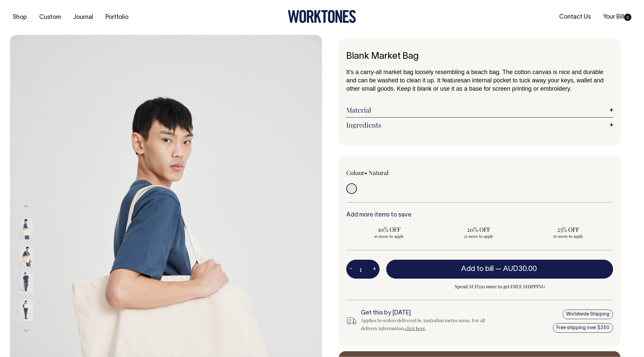 Image resolution: width=644 pixels, height=357 pixels. I want to click on input: 10% OFF 10 more to apply, so click(388, 232).